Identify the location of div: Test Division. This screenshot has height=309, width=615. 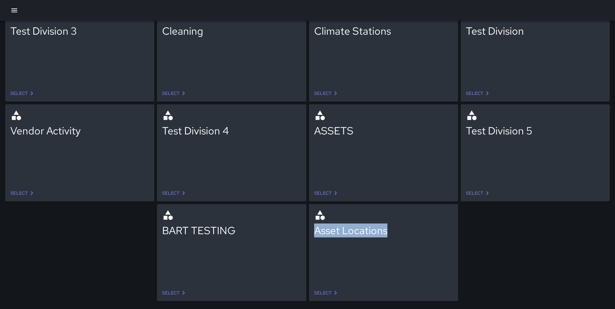
(535, 31).